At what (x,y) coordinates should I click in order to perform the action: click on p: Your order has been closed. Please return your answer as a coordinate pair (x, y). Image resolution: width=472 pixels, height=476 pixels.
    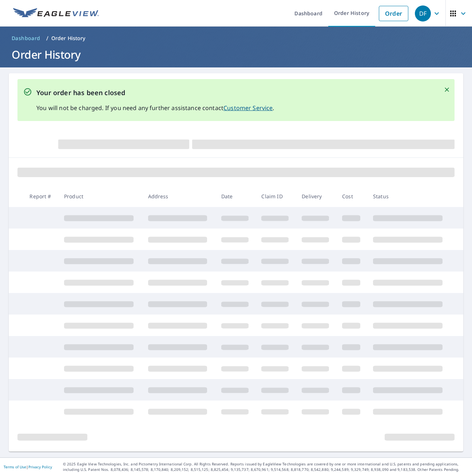
    Looking at the image, I should click on (156, 92).